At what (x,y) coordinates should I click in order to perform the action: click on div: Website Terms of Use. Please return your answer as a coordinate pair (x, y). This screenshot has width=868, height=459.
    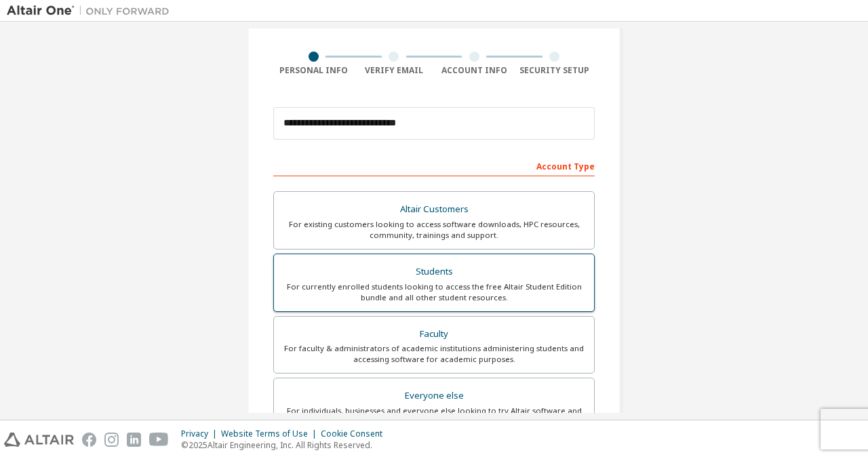
    Looking at the image, I should click on (271, 434).